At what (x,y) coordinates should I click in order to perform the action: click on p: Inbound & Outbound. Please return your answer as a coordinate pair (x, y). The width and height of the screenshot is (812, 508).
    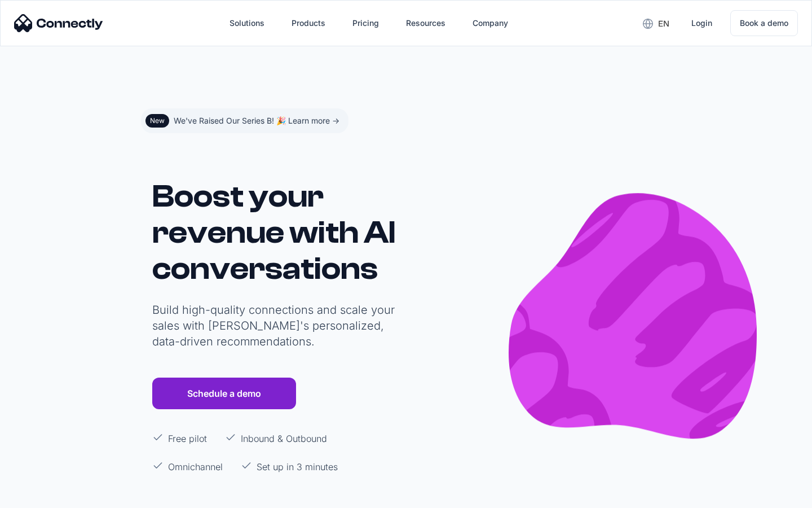
    Looking at the image, I should click on (284, 439).